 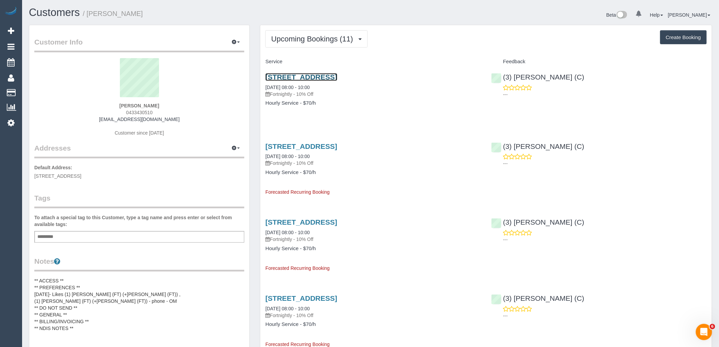 What do you see at coordinates (54, 12) in the screenshot?
I see `a: Customers` at bounding box center [54, 12].